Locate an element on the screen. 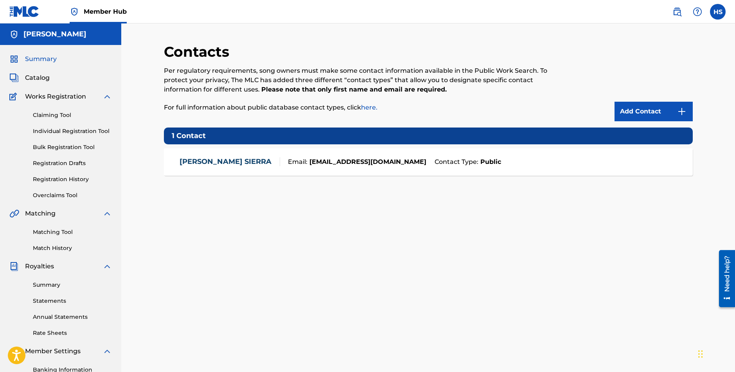 The image size is (735, 372). img: Works Registration is located at coordinates (14, 97).